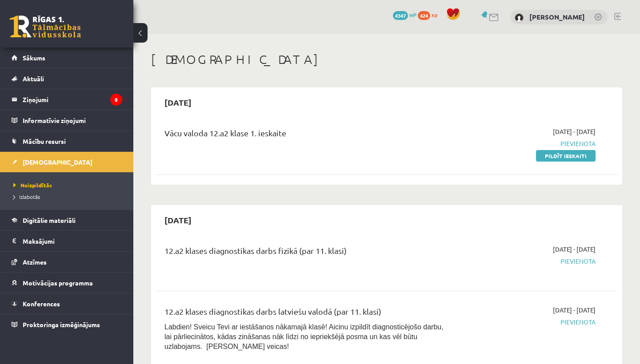 This screenshot has width=640, height=364. What do you see at coordinates (73, 241) in the screenshot?
I see `legend: Maksājumi` at bounding box center [73, 241].